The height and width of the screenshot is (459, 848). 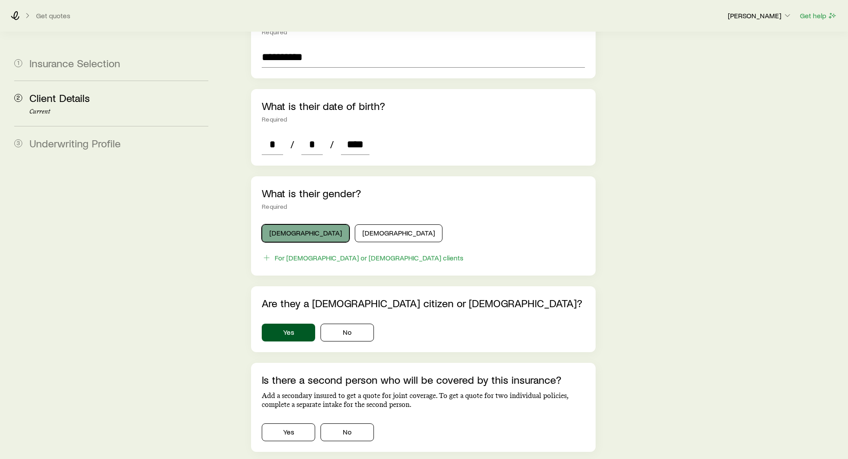 What do you see at coordinates (18, 143) in the screenshot?
I see `span: 3` at bounding box center [18, 143].